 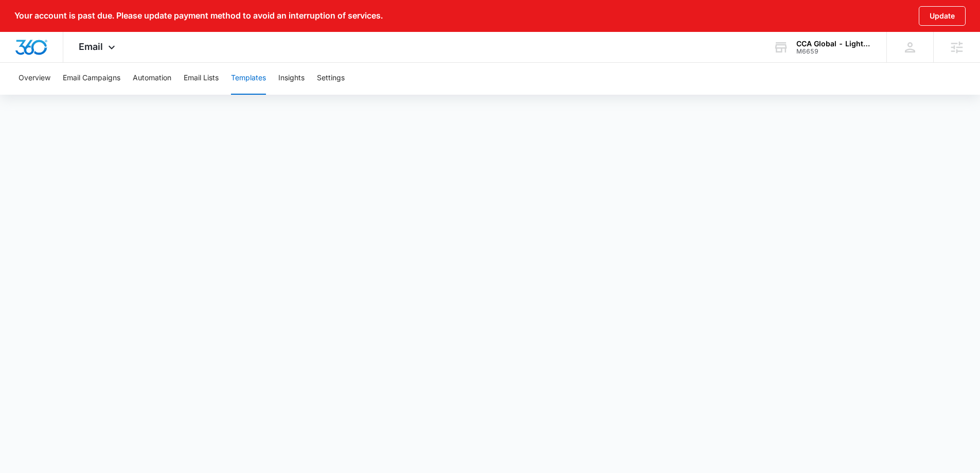 I want to click on span: Email, so click(x=90, y=46).